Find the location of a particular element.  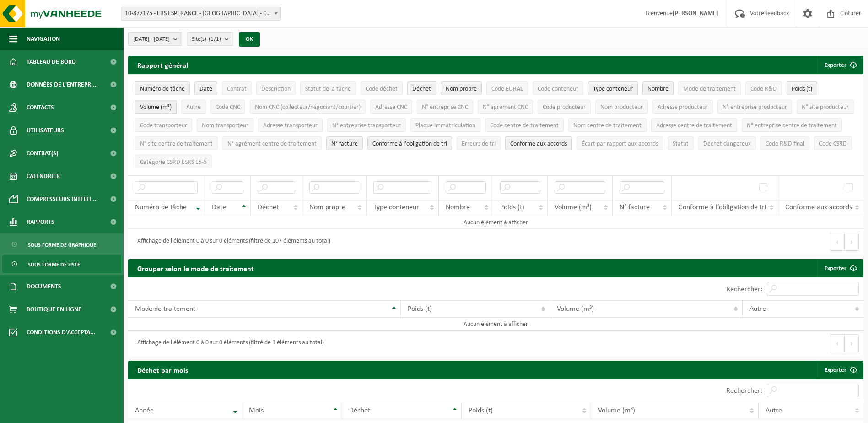

span: Nom transporteur is located at coordinates (225, 125).